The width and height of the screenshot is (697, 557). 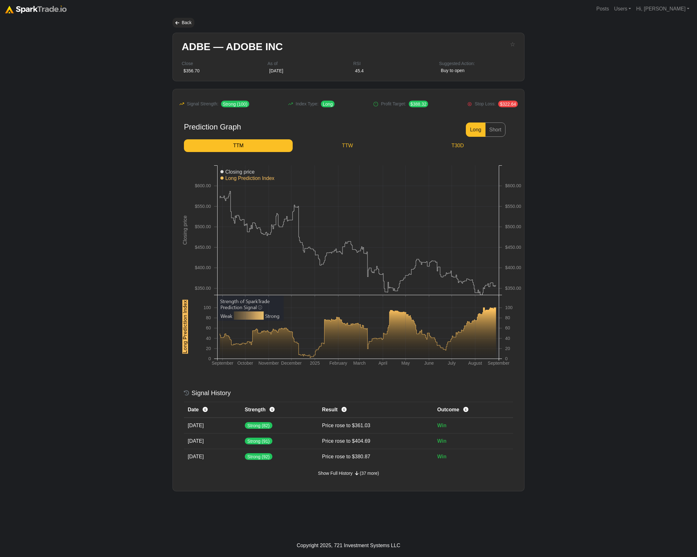 I want to click on div: Close, so click(x=220, y=63).